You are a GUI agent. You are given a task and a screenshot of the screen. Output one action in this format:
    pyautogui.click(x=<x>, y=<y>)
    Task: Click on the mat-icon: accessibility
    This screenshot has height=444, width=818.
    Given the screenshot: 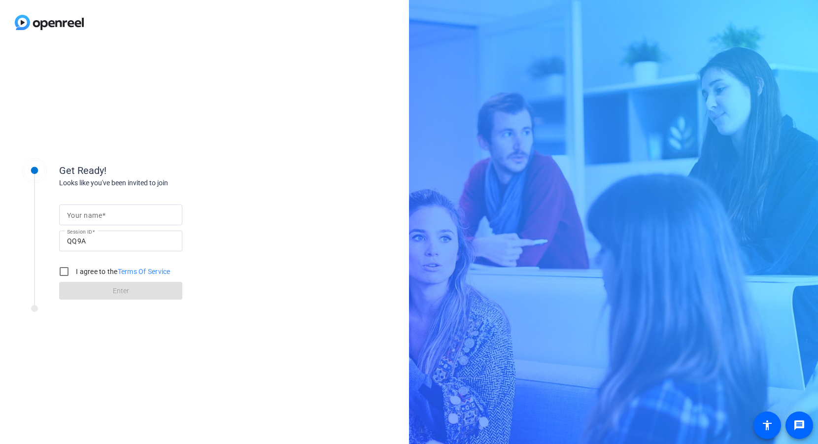 What is the action you would take?
    pyautogui.click(x=767, y=425)
    